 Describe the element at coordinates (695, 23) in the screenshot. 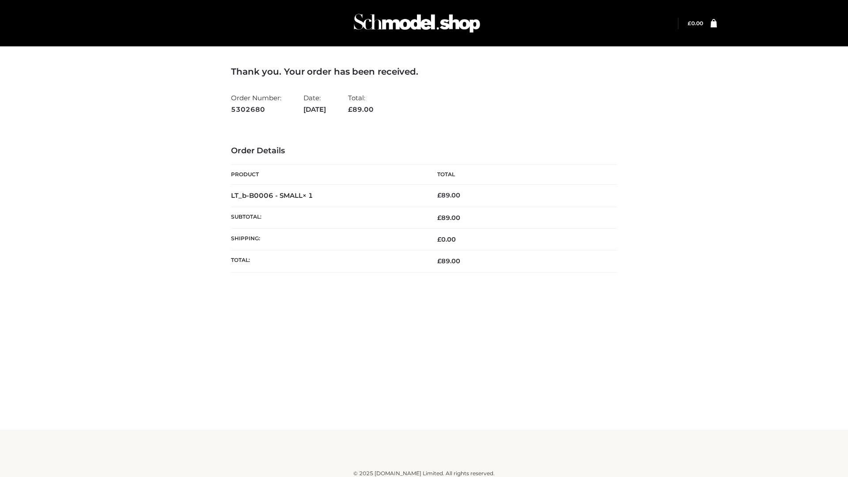

I see `a: £0.00` at that location.